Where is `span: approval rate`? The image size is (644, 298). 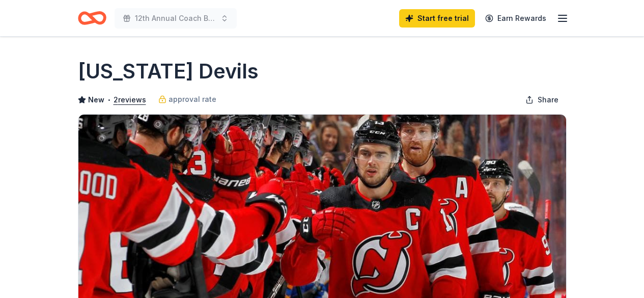 span: approval rate is located at coordinates (192, 99).